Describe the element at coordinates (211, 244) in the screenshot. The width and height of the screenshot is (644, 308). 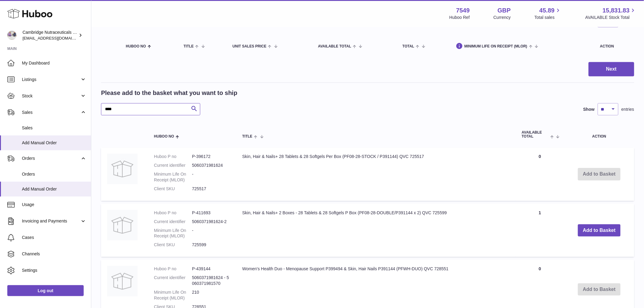
I see `dd: 725599` at that location.